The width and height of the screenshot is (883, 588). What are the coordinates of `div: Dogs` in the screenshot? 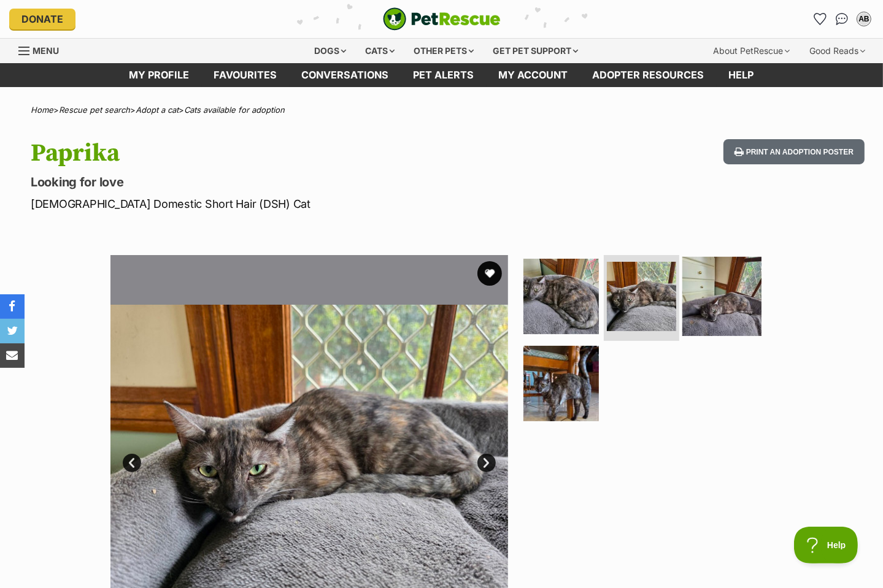 It's located at (330, 51).